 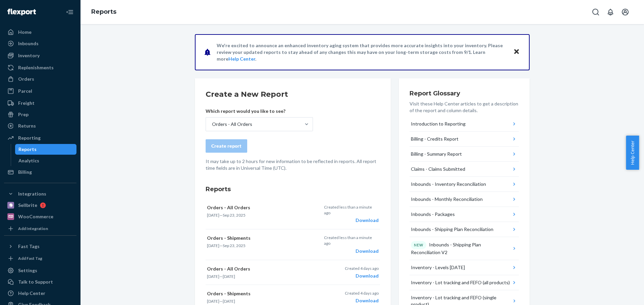 I want to click on div: Create report, so click(x=227, y=146).